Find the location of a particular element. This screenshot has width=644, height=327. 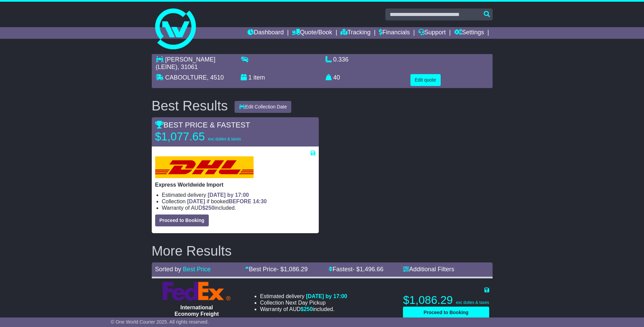

span: 0.336 is located at coordinates (341, 59).